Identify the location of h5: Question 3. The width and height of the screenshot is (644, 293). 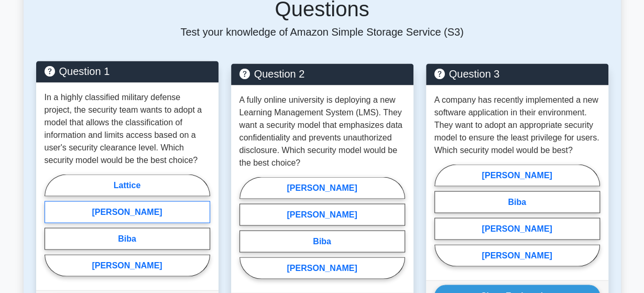
(517, 74).